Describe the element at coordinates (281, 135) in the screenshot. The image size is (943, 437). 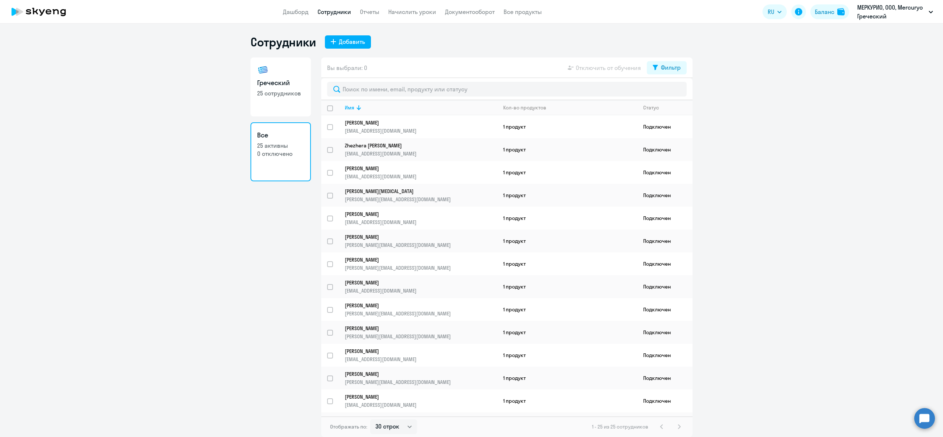
I see `h3: Все` at that location.